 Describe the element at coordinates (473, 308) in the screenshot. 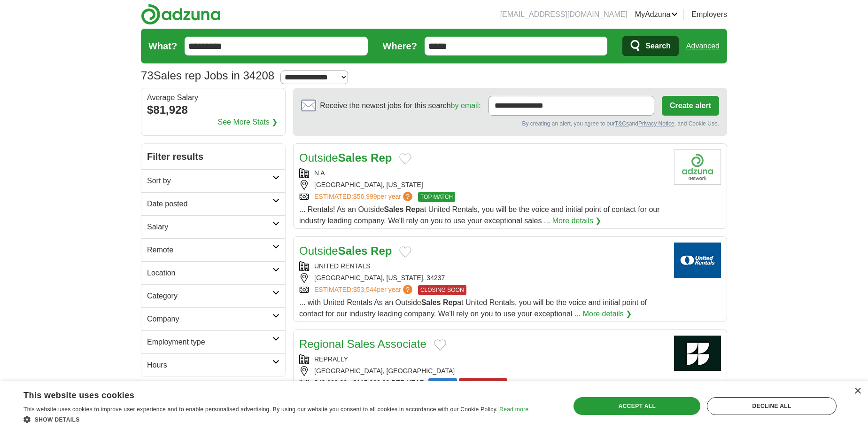

I see `span: ... with United Rentals As an Outside at United Rentals, you will be the voice and initial point ...` at that location.